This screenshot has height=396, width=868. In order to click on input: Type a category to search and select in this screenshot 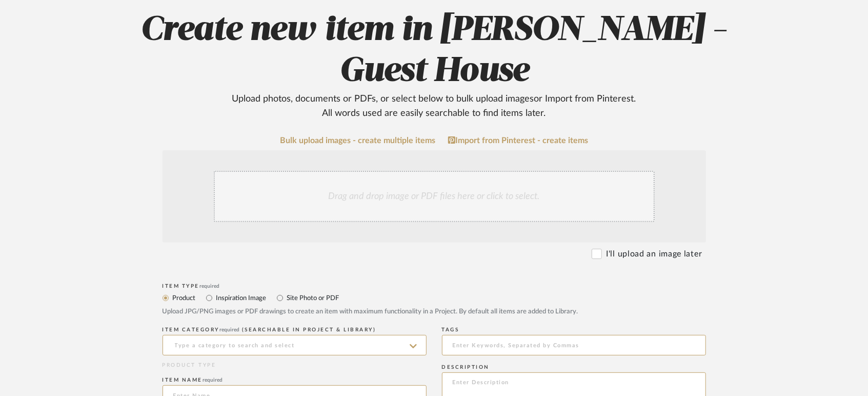, I will do `click(294, 346)`.